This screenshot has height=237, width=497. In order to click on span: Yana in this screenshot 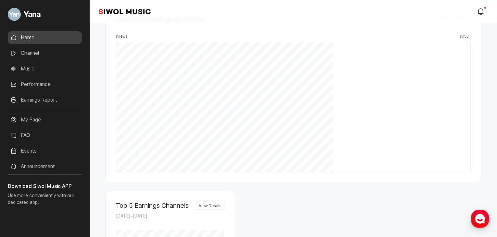, I will do `click(32, 14)`.